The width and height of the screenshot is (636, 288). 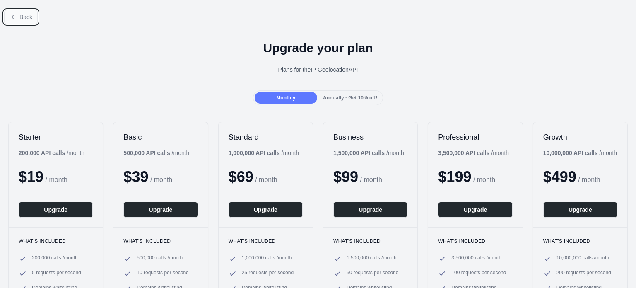 What do you see at coordinates (475, 137) in the screenshot?
I see `h2: Professional` at bounding box center [475, 137].